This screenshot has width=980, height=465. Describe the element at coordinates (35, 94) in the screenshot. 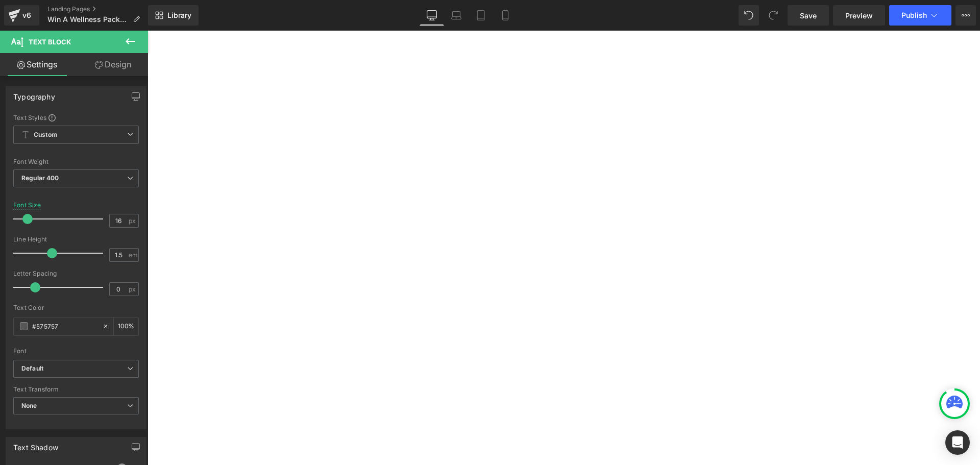

I see `div: Typography` at that location.